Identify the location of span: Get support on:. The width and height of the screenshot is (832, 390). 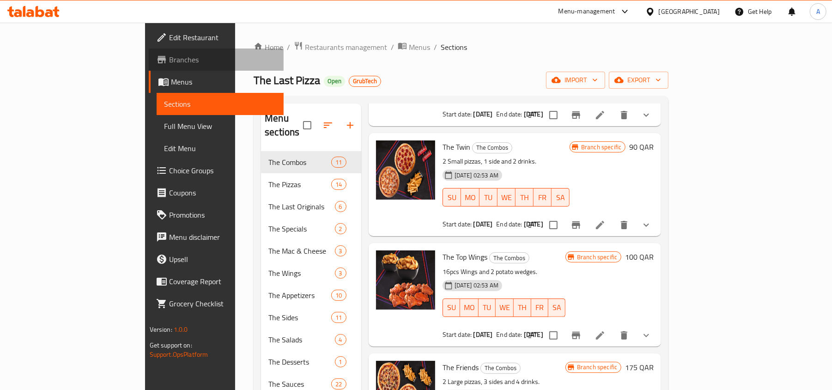
(171, 345).